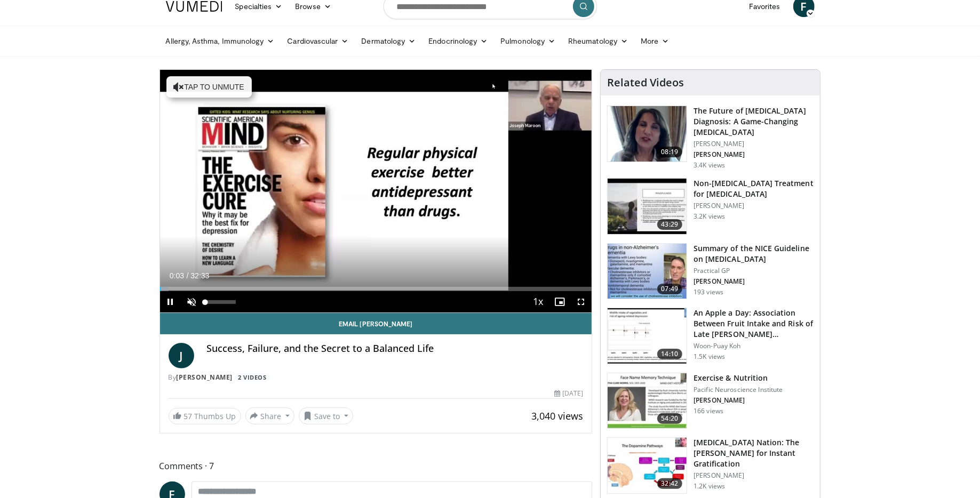  Describe the element at coordinates (560, 302) in the screenshot. I see `button: Enable picture-in-picture mode` at that location.